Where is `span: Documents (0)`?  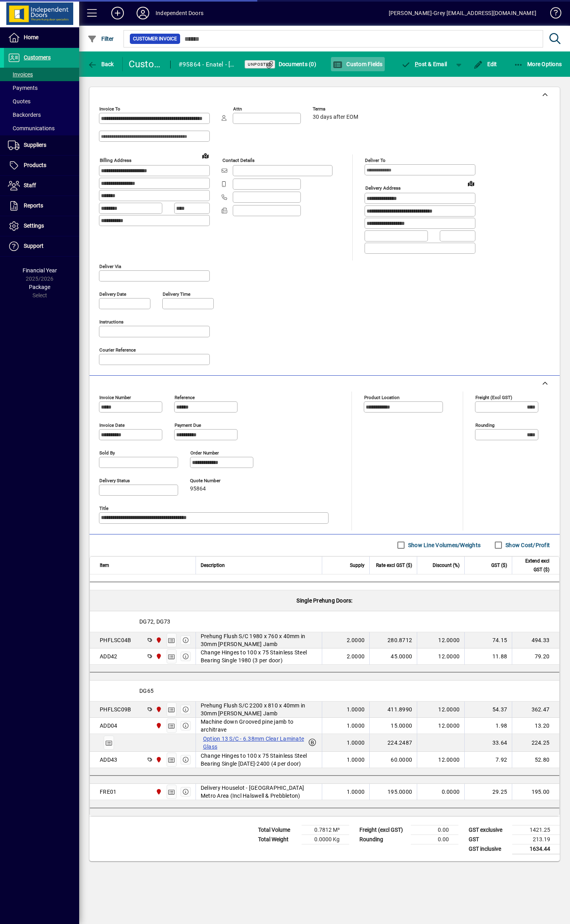
span: Documents (0) is located at coordinates (290, 64).